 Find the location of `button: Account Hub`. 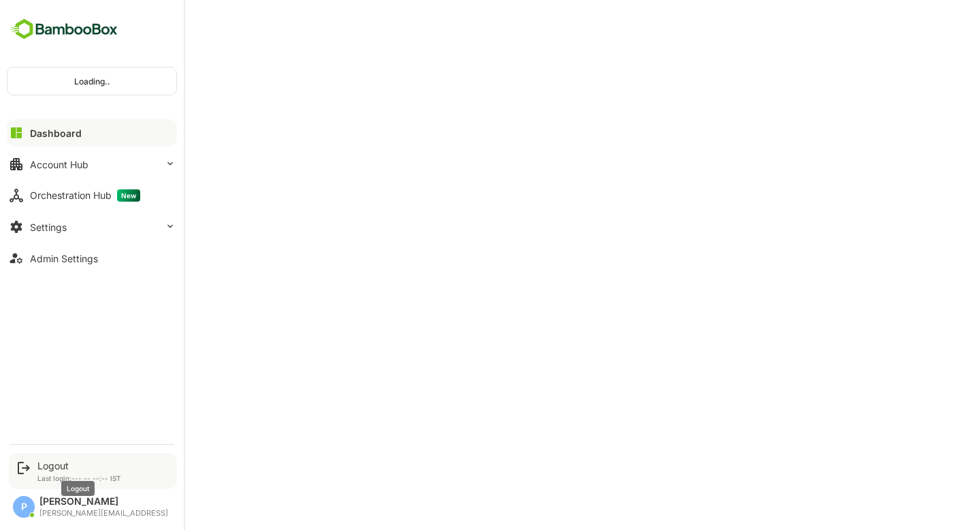

button: Account Hub is located at coordinates (92, 164).